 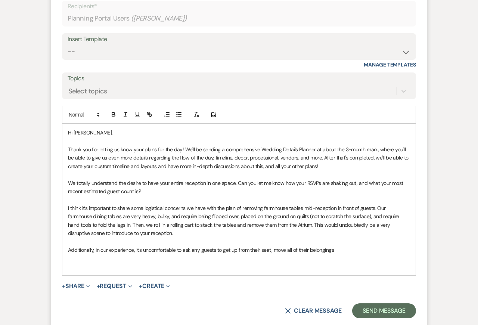 What do you see at coordinates (239, 18) in the screenshot?
I see `div: Planning Portal Users` at bounding box center [239, 18].